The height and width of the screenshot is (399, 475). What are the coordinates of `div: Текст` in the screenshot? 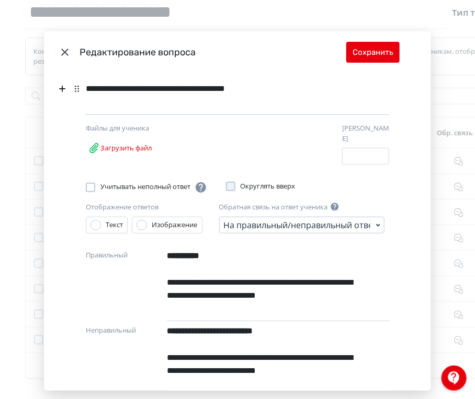 It's located at (114, 225).